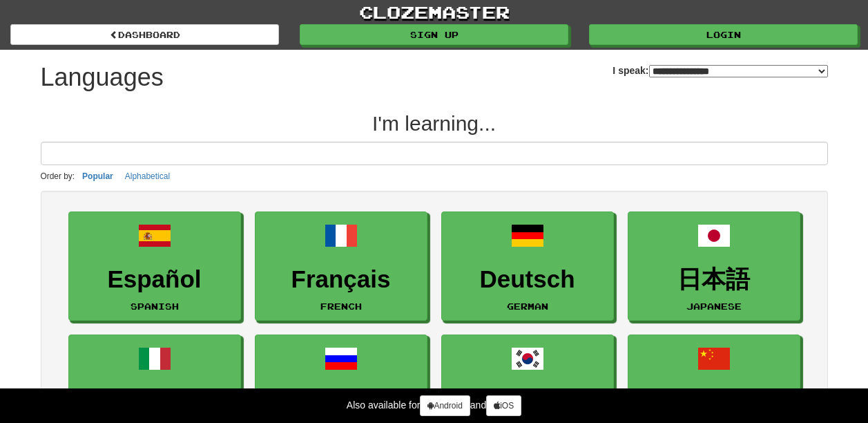  Describe the element at coordinates (155, 306) in the screenshot. I see `small: Spanish` at that location.